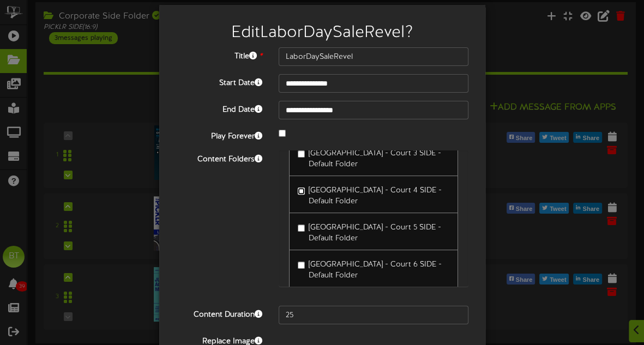  Describe the element at coordinates (373, 315) in the screenshot. I see `input: 15` at that location.